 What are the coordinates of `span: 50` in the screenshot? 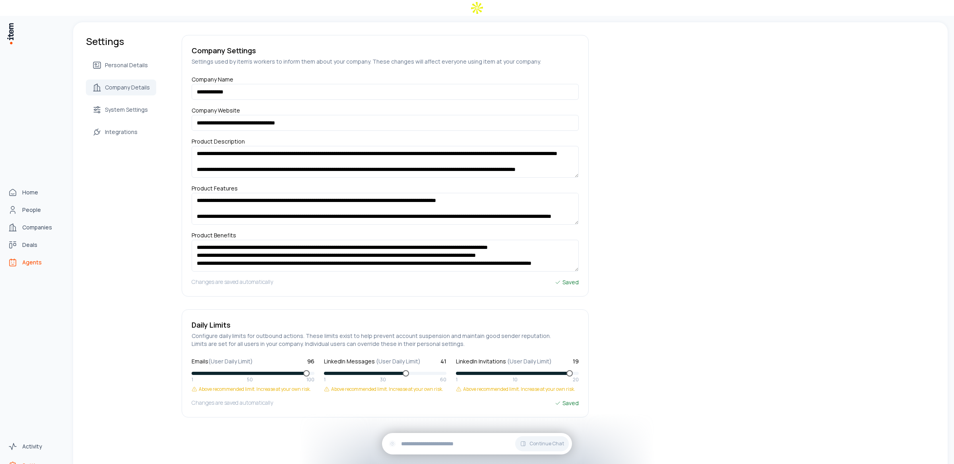 It's located at (250, 380).